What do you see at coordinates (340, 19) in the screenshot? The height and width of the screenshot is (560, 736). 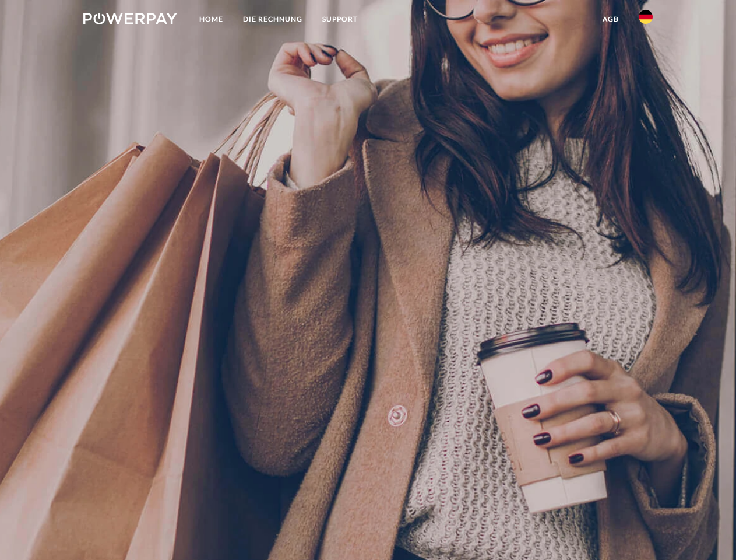 I see `a: SUPPORT` at bounding box center [340, 19].